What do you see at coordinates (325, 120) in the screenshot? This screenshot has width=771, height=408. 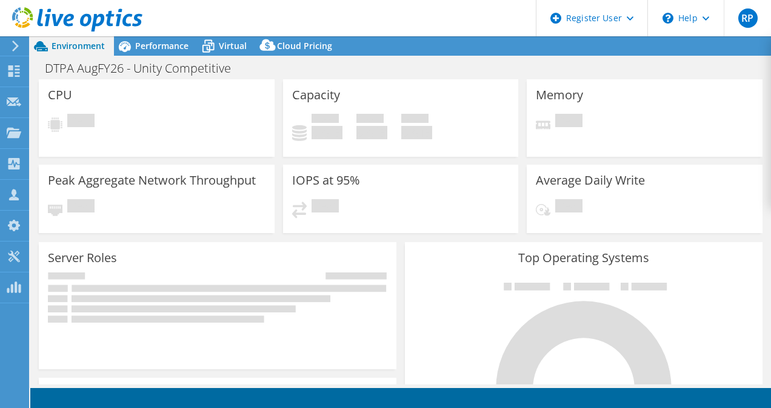 I see `span: Used` at bounding box center [325, 120].